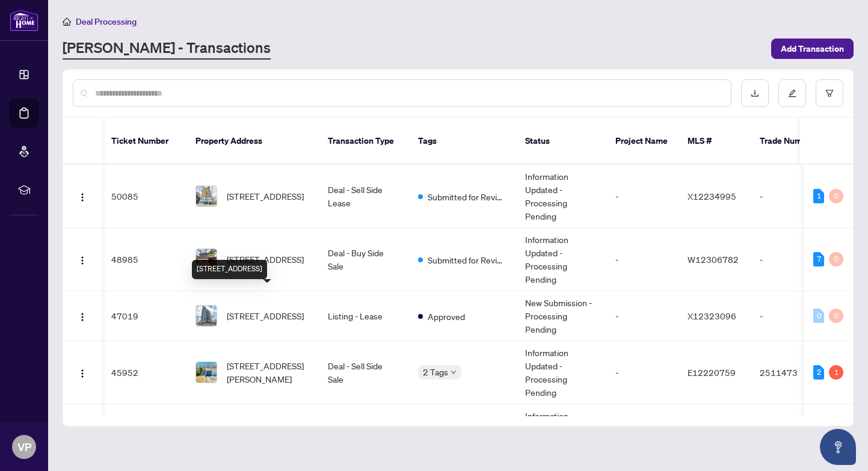 This screenshot has width=868, height=471. What do you see at coordinates (829, 93) in the screenshot?
I see `button: filter` at bounding box center [829, 93].